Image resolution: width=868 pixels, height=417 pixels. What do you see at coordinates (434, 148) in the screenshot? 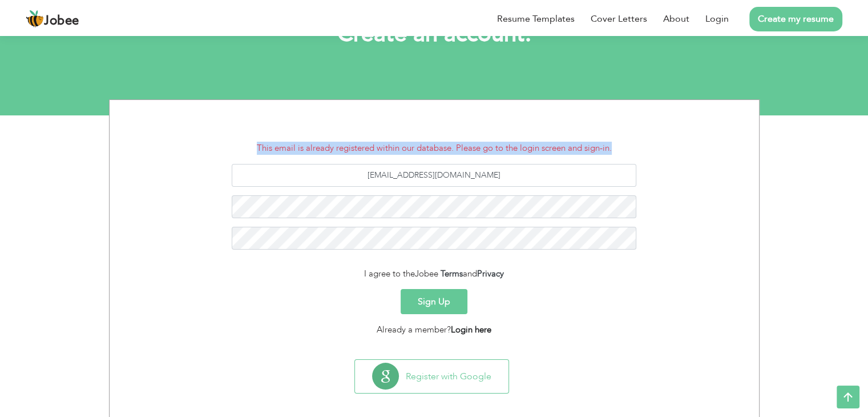
I see `li: This email is already registered within our database. Please go to the login screen and sign-in.` at bounding box center [434, 148].